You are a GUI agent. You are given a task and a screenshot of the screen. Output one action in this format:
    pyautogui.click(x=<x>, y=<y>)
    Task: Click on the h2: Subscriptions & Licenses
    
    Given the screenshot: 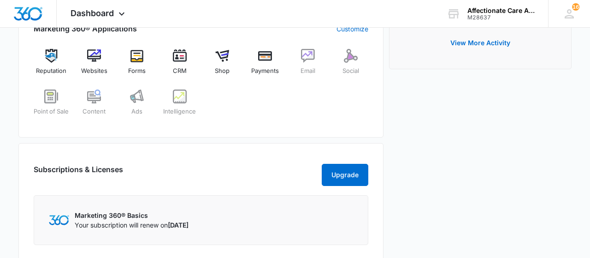 What is the action you would take?
    pyautogui.click(x=78, y=173)
    